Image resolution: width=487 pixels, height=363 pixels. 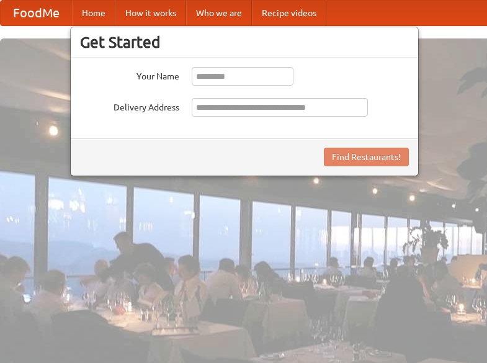 What do you see at coordinates (130, 74) in the screenshot?
I see `label: Your Name` at bounding box center [130, 74].